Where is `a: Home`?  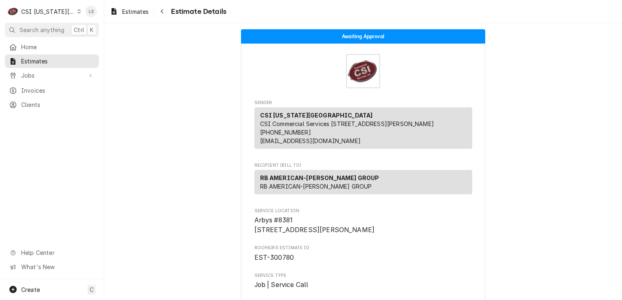
a: Home is located at coordinates (52, 47).